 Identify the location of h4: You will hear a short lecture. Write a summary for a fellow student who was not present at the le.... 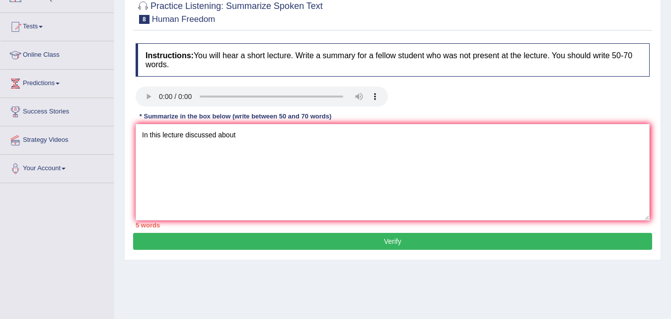
(393, 60).